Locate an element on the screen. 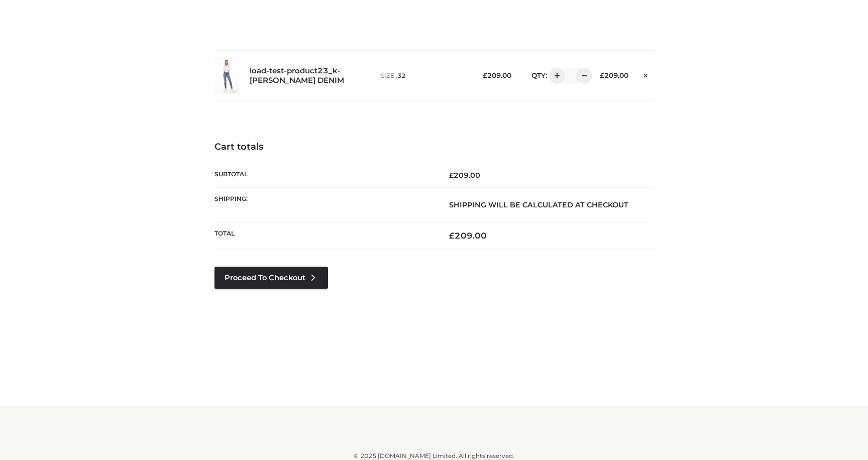  div: QTY: is located at coordinates (555, 76).